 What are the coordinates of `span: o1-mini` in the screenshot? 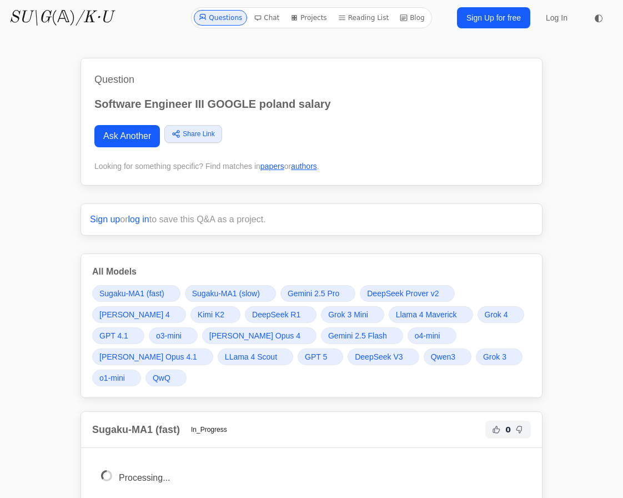 It's located at (112, 378).